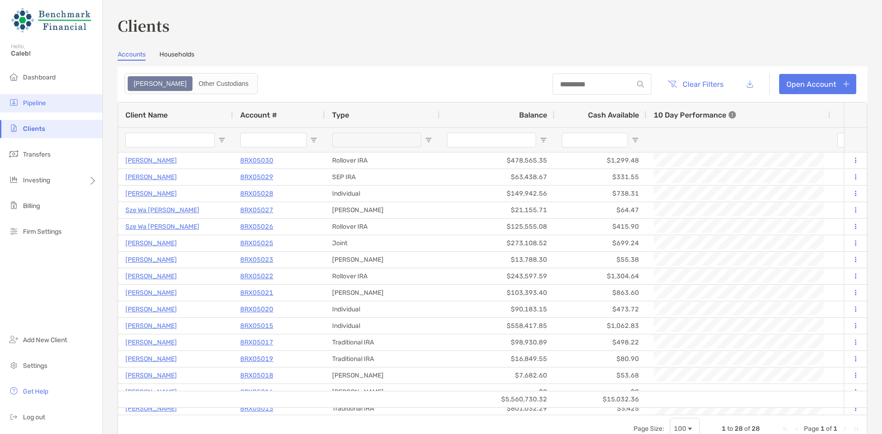  Describe the element at coordinates (257, 227) in the screenshot. I see `a: 8RX05026` at that location.